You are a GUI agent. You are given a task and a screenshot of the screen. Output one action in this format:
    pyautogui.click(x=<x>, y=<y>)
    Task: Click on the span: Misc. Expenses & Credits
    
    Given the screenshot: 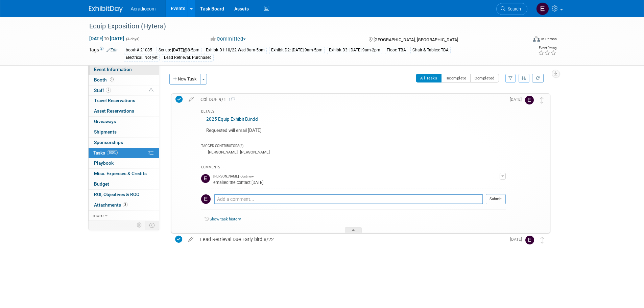 What is the action you would take?
    pyautogui.click(x=120, y=173)
    